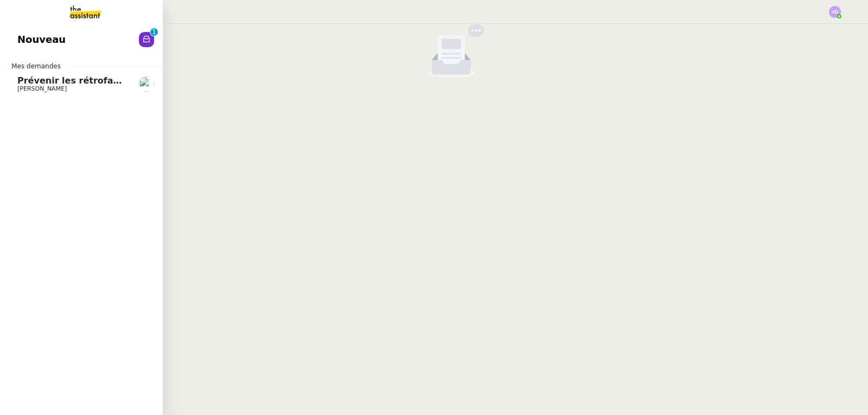 The image size is (868, 415). I want to click on p: 1, so click(154, 33).